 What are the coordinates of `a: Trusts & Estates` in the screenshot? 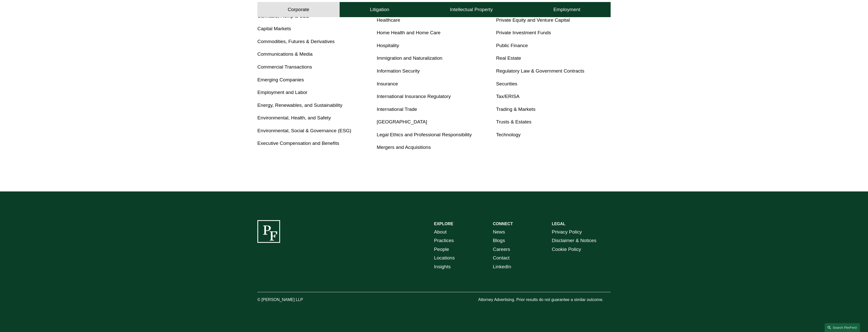 It's located at (513, 121).